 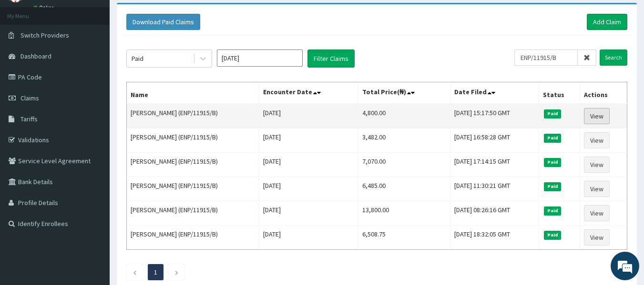 I want to click on button: Filter Claims, so click(x=331, y=58).